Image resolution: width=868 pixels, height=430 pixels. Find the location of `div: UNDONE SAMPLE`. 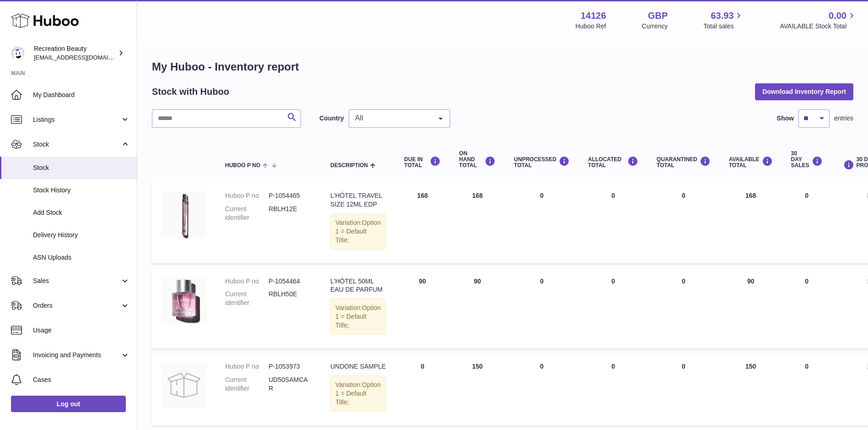

div: UNDONE SAMPLE is located at coordinates (358, 366).